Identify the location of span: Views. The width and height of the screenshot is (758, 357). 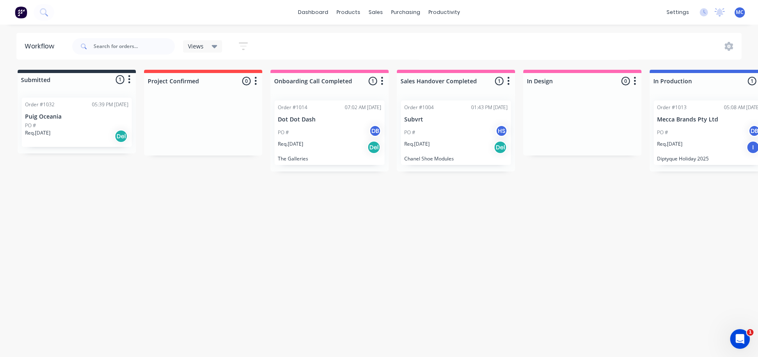
(196, 46).